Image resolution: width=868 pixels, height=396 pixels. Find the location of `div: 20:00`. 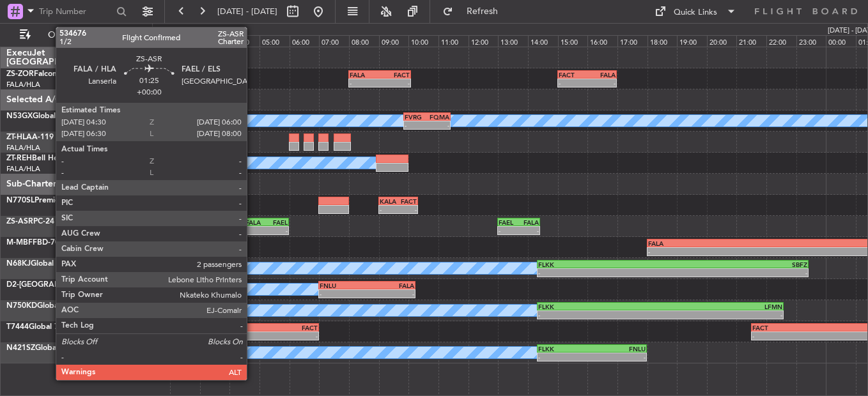

div: 20:00 is located at coordinates (722, 41).